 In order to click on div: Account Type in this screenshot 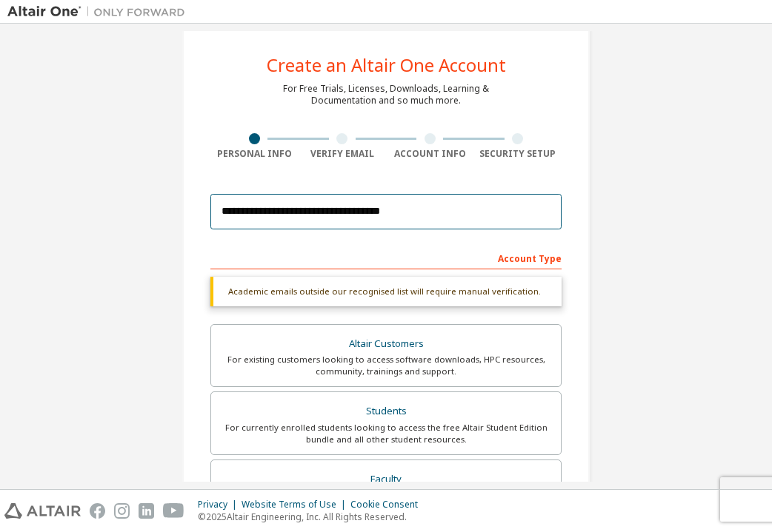, I will do `click(386, 257)`.